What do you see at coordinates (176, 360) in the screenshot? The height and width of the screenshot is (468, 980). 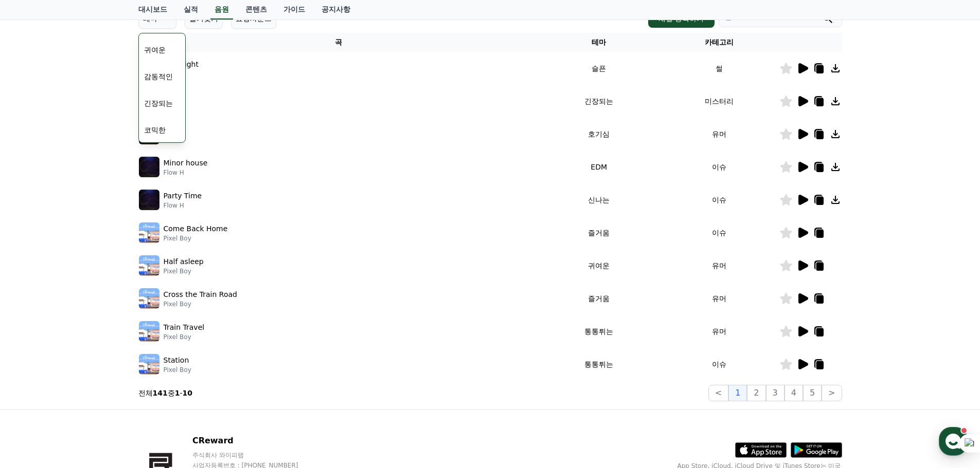 I see `p: Station` at bounding box center [176, 360].